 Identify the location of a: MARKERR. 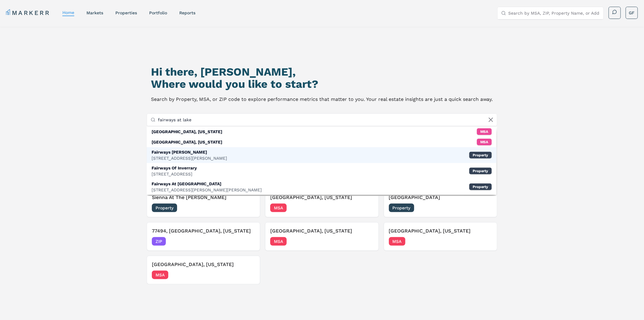
(28, 13).